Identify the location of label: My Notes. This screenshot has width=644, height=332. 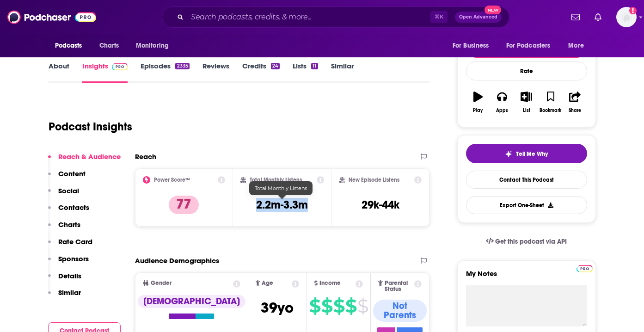
(527, 277).